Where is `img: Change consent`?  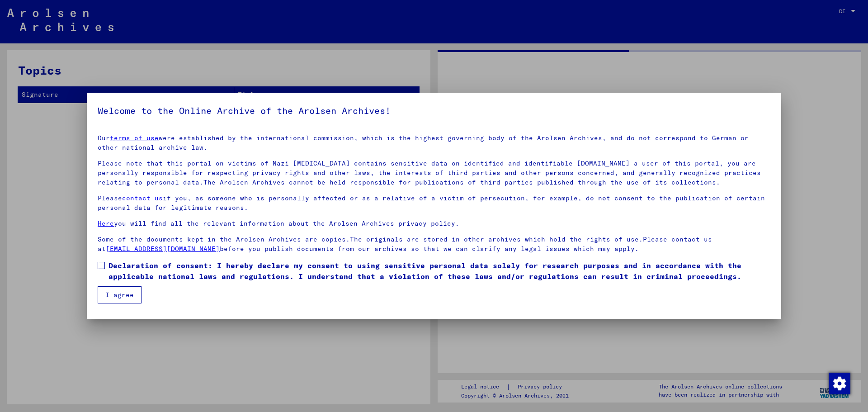 img: Change consent is located at coordinates (840, 384).